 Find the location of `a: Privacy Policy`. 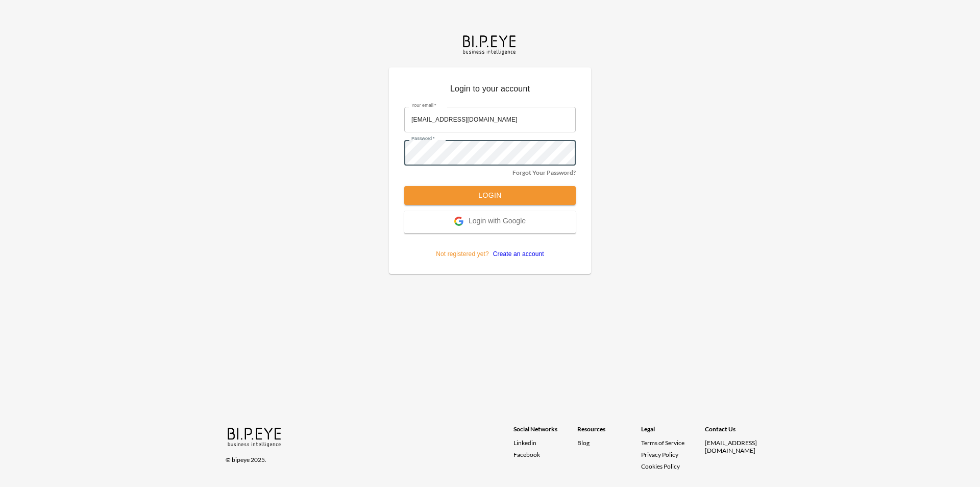

a: Privacy Policy is located at coordinates (660, 454).